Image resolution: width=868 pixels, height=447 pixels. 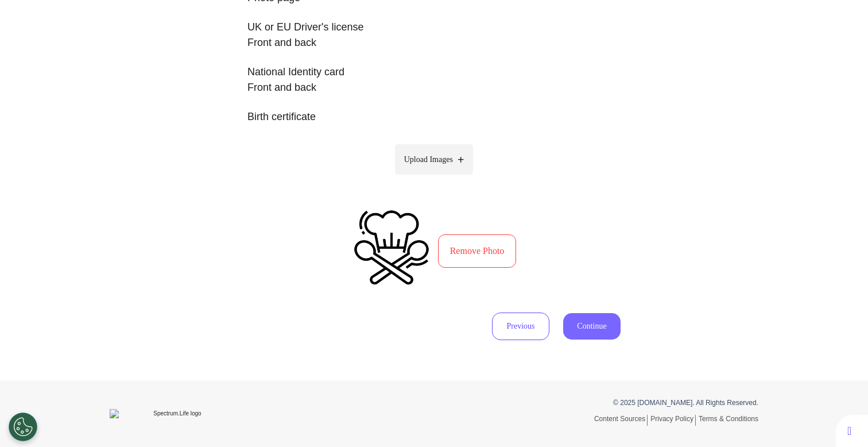 I want to click on button: Remove Photo, so click(x=477, y=251).